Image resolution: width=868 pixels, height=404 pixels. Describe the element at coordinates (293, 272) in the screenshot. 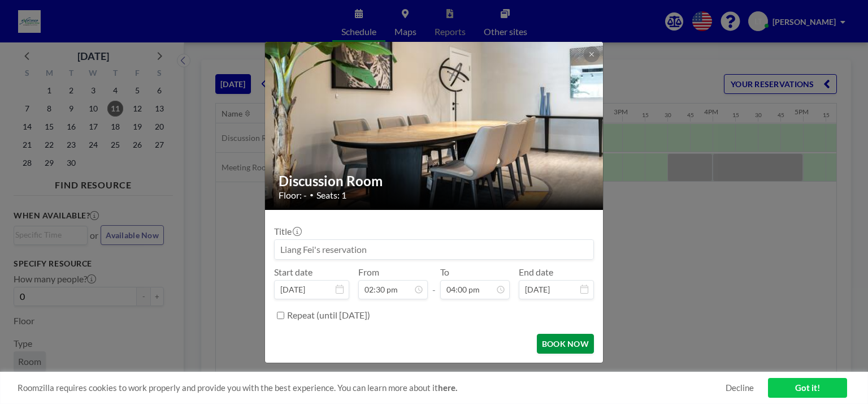

I see `label: Start date` at that location.